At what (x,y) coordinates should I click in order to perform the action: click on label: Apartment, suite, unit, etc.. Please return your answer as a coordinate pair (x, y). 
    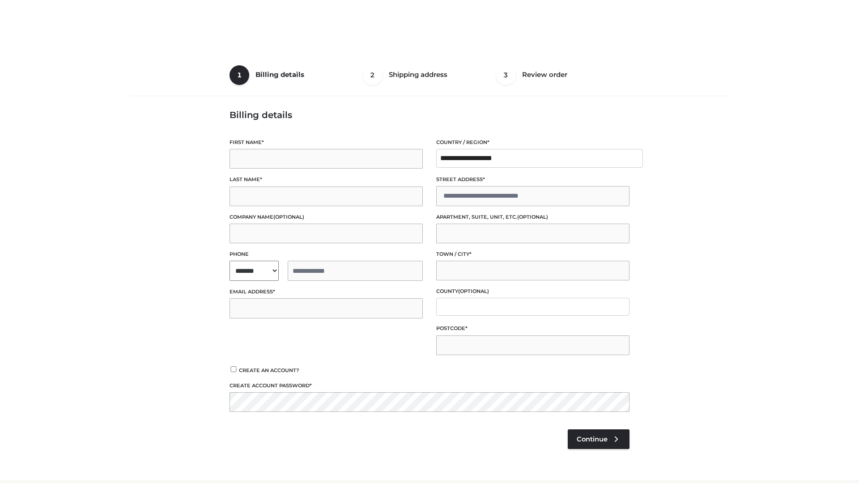
    Looking at the image, I should click on (533, 217).